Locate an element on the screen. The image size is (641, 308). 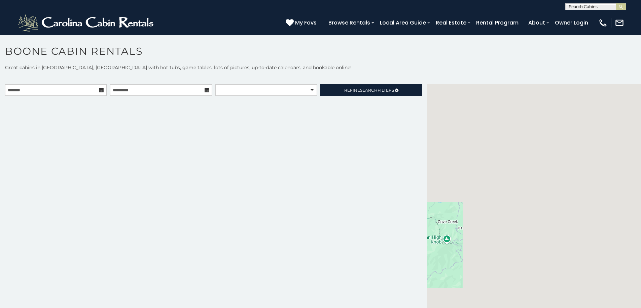
img: White-1-2.png is located at coordinates (86, 23).